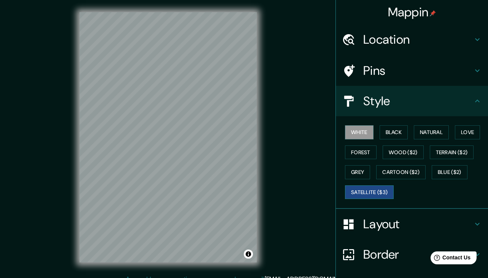 The image size is (488, 278). Describe the element at coordinates (357, 172) in the screenshot. I see `button: Grey` at that location.